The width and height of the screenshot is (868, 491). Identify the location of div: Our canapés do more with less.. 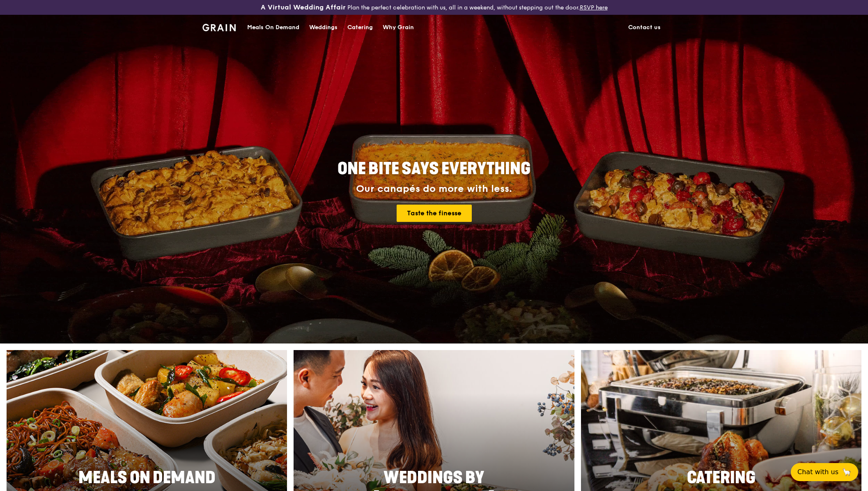
(434, 189).